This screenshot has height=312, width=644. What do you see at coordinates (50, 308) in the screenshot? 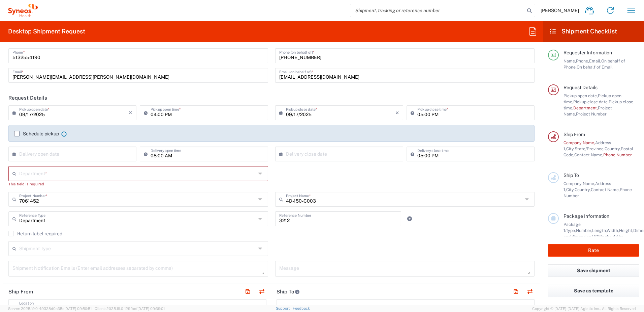
I see `span: Server: 2025.19.0-49328d0a35e` at bounding box center [50, 308].